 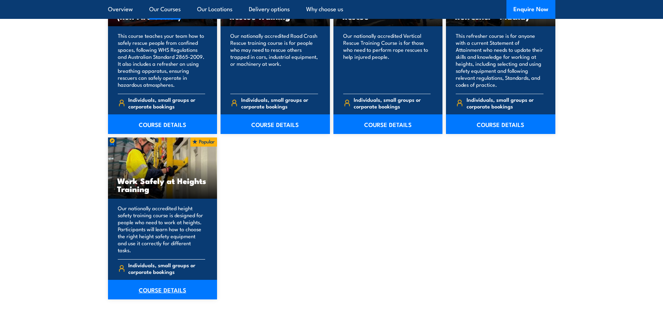 I want to click on h3: Work Safely at Heights Training, so click(x=163, y=185).